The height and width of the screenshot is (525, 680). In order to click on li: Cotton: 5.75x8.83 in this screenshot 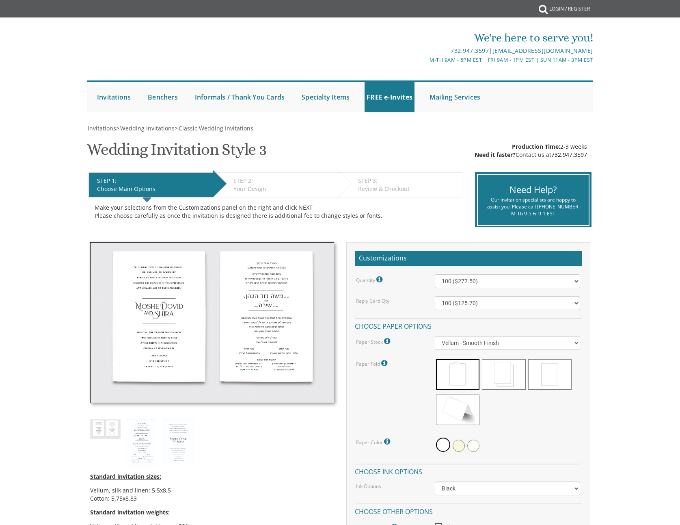, I will do `click(212, 498)`.